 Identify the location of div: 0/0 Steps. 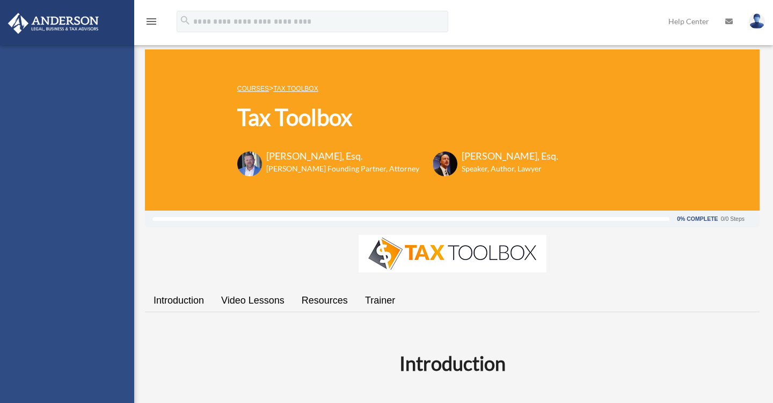
(733, 218).